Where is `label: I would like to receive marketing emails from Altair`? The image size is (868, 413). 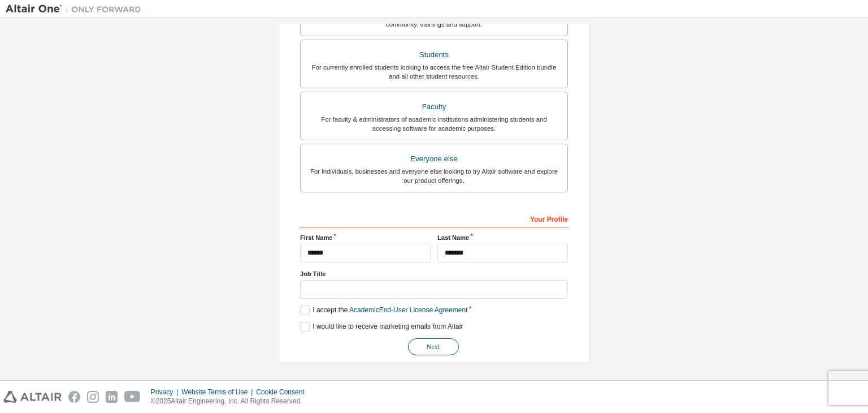 label: I would like to receive marketing emails from Altair is located at coordinates (382, 326).